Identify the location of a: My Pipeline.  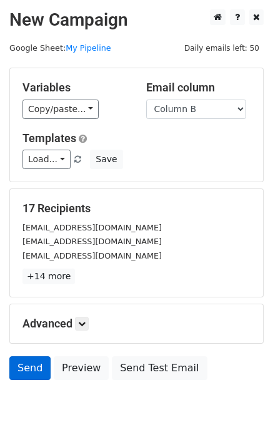
(88, 48).